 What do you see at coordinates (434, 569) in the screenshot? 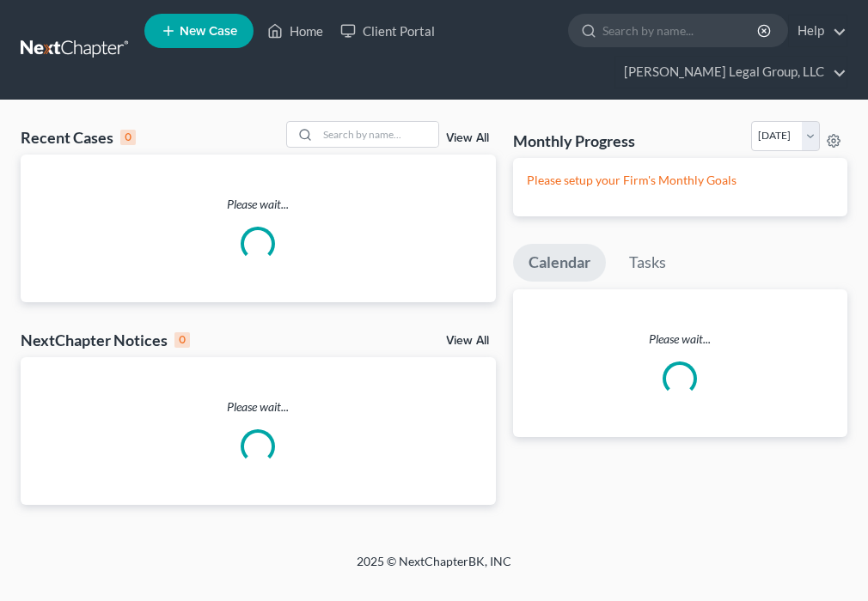
I see `div: 2025 © NextChapterBK, INC` at bounding box center [434, 569].